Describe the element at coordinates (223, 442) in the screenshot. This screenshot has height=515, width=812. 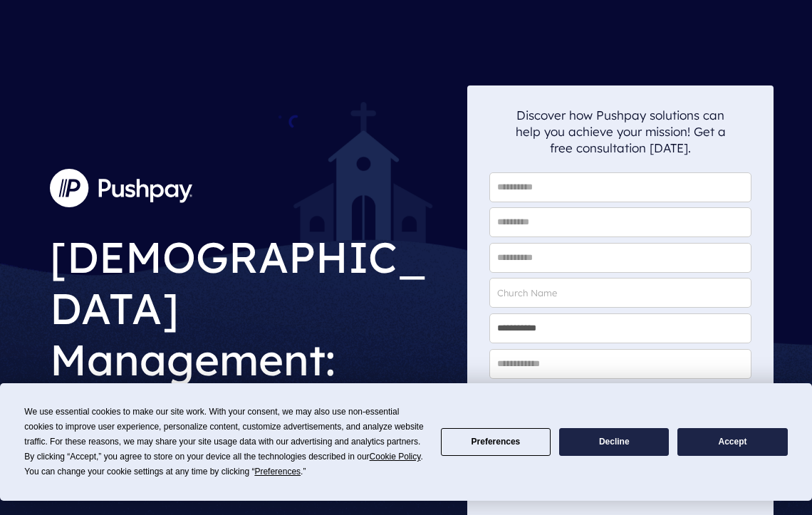
I see `div: We use essential cookies to make our site work. With your consent, we may also use non-essential ...` at that location.